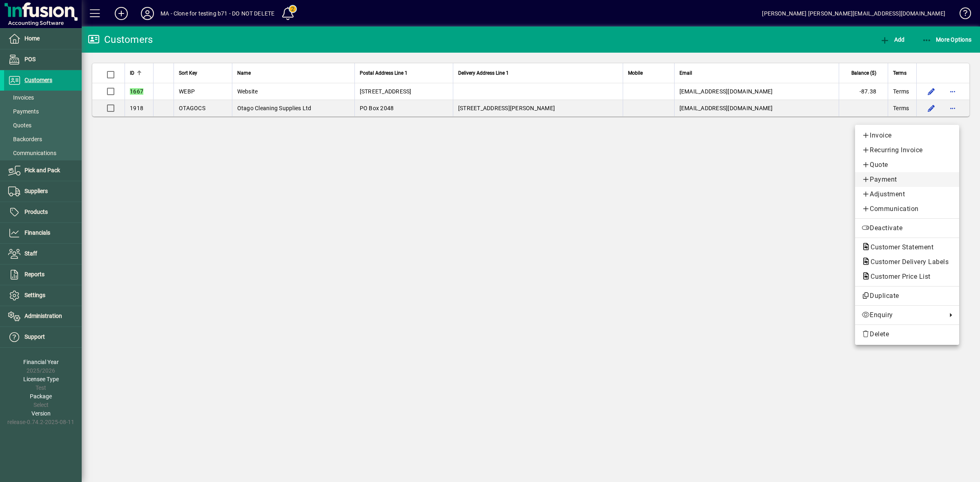 The image size is (980, 482). I want to click on span: Customer Price List, so click(897, 276).